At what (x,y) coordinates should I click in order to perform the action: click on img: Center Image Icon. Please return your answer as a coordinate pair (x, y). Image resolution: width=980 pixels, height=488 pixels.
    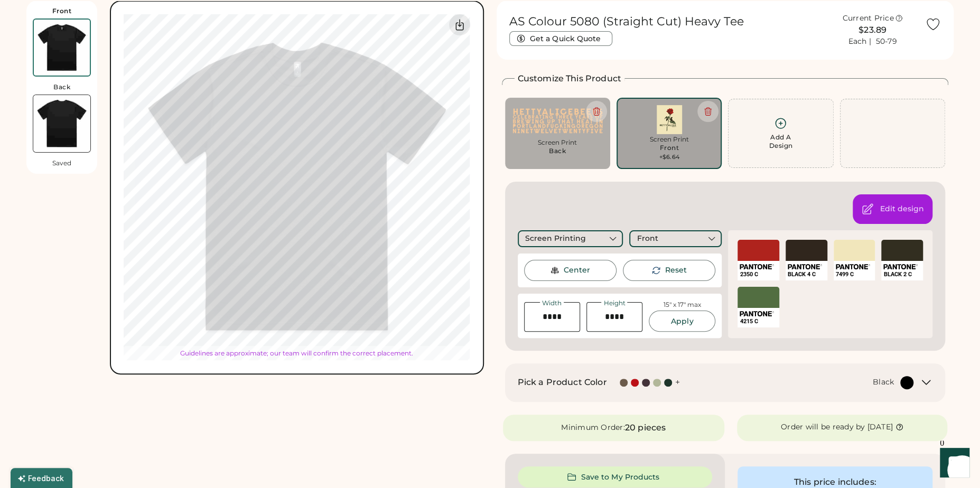
    Looking at the image, I should click on (555, 270).